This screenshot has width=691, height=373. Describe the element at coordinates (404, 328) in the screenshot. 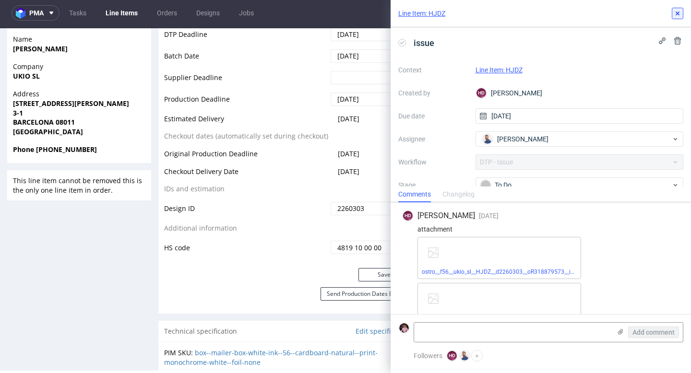

I see `img: Aleks Ziemkowski` at that location.